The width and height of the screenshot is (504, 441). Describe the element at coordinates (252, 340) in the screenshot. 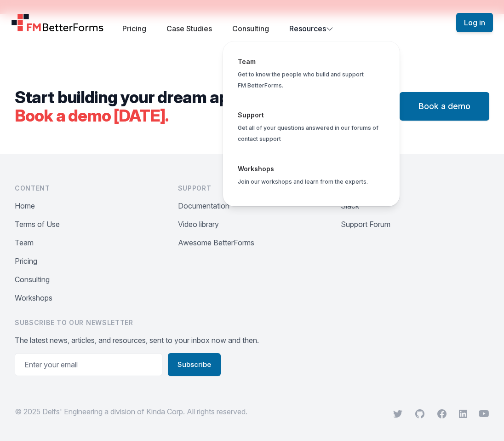

I see `p: The latest news, articles, and resources, sent to your inbox now and then.` at that location.